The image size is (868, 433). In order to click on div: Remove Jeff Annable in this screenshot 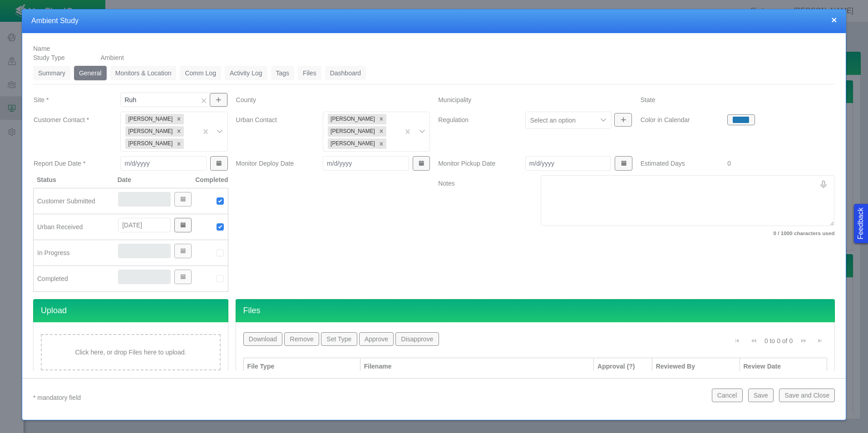, I will do `click(179, 119)`.